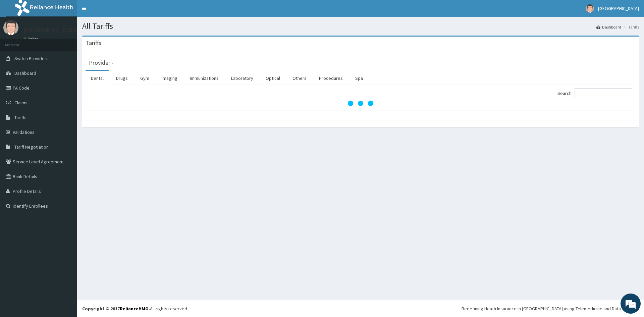 The height and width of the screenshot is (317, 644). I want to click on input: Search:, so click(604, 93).